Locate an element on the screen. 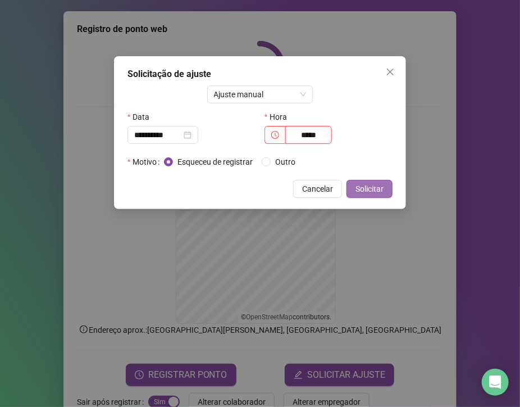 This screenshot has height=407, width=520. span: Outro is located at coordinates (285, 162).